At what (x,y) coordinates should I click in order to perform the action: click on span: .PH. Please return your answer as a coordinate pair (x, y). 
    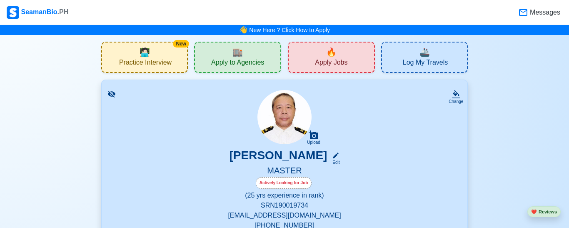
    Looking at the image, I should click on (63, 12).